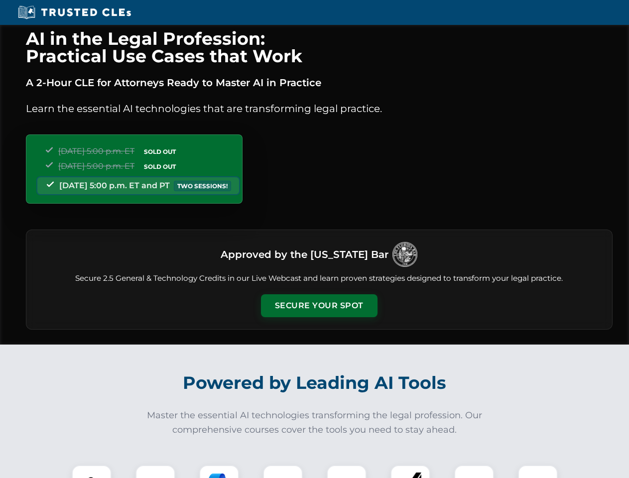 This screenshot has width=629, height=478. What do you see at coordinates (74, 12) in the screenshot?
I see `img: Trusted CLEs` at bounding box center [74, 12].